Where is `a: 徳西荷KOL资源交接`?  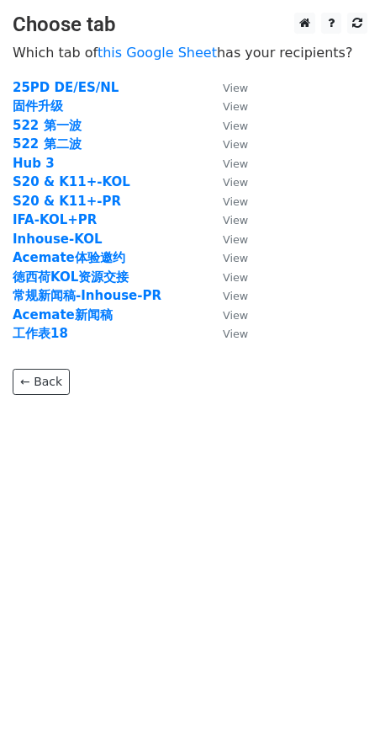
a: 徳西荷KOL资源交接 is located at coordinates (71, 277).